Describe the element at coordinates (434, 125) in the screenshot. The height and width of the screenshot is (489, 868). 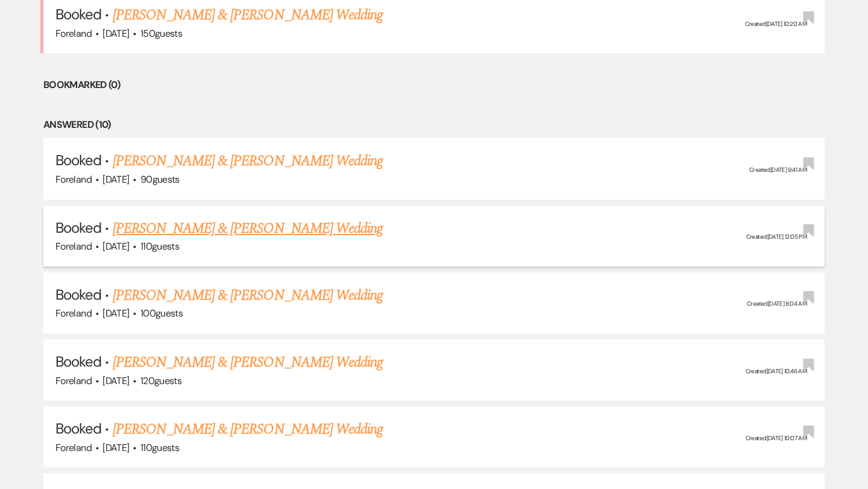
I see `li: Answered (10)` at that location.